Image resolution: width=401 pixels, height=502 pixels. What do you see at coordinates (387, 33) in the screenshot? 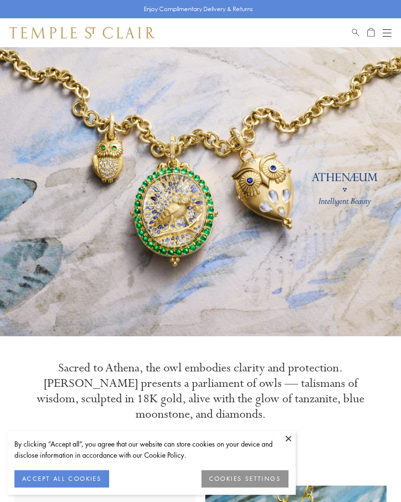
I see `button: Open navigation` at bounding box center [387, 33].